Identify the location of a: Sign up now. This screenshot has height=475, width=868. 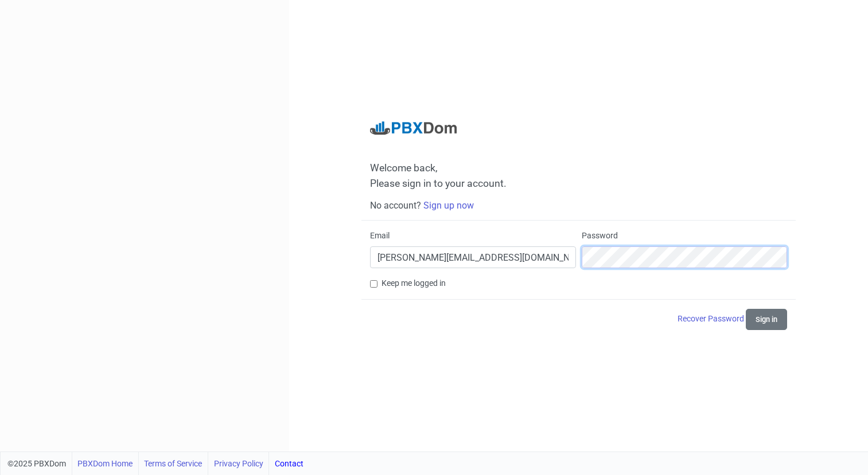
(449, 205).